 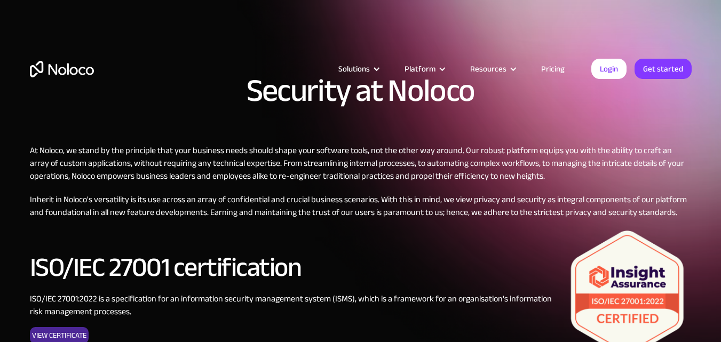 I want to click on p: Inherit in Noloco's versatility is its use across an array of confidential and crucial business s..., so click(x=361, y=206).